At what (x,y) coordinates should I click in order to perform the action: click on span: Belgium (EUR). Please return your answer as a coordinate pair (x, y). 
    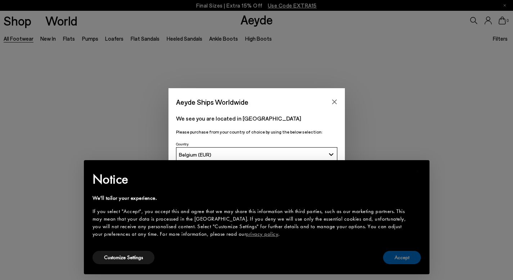
    Looking at the image, I should click on (195, 154).